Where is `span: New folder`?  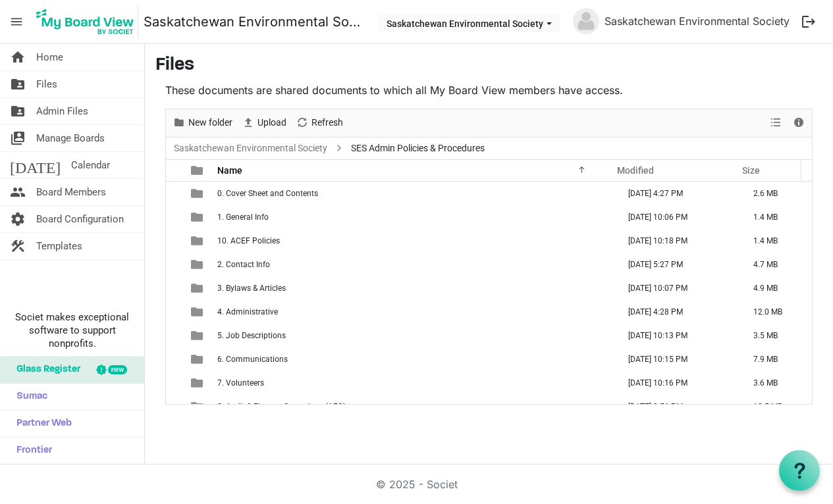 span: New folder is located at coordinates (210, 123).